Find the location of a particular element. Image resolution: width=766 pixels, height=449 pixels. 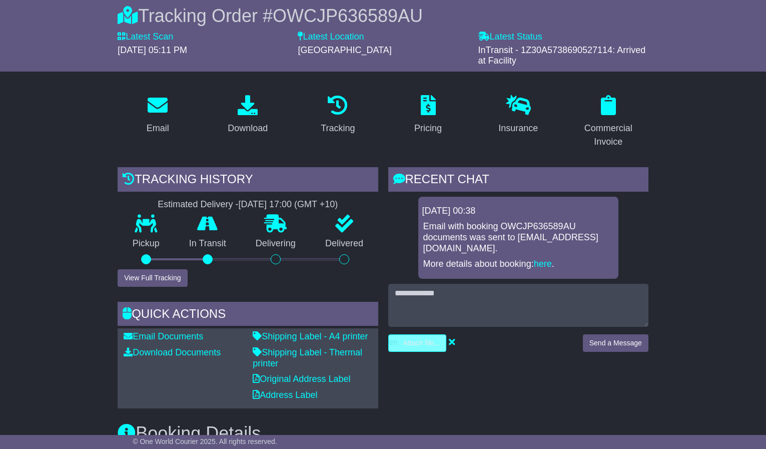

span: OWCJP636589AU is located at coordinates (348, 16).